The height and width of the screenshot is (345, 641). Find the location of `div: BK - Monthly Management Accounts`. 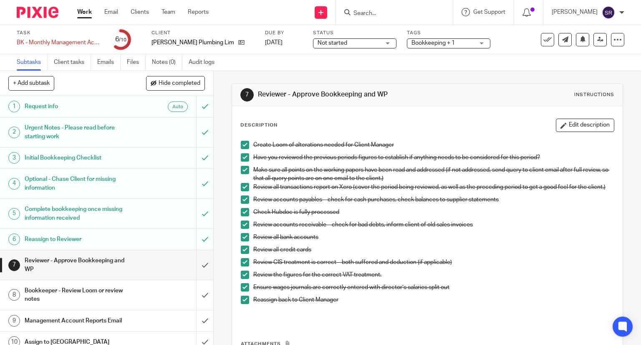

div: BK - Monthly Management Accounts is located at coordinates (58, 43).